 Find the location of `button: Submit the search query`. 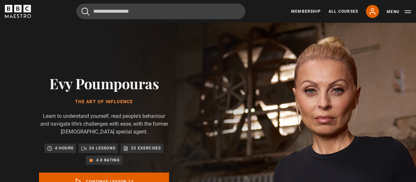

button: Submit the search query is located at coordinates (85, 11).